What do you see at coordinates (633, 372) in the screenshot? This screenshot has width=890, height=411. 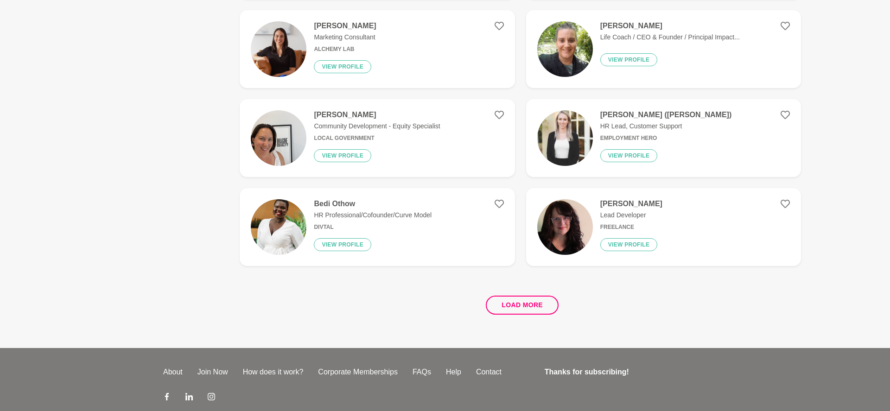 I see `h4: Thanks for subscribing!` at bounding box center [633, 372].